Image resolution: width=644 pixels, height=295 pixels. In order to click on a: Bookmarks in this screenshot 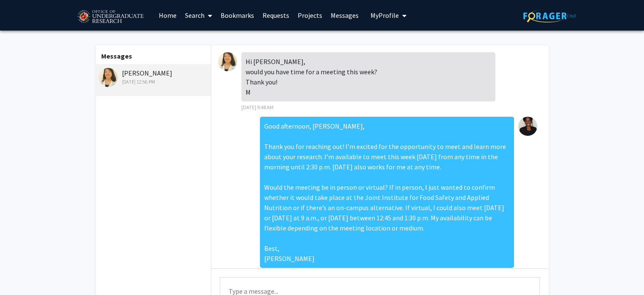, I will do `click(237, 15)`.